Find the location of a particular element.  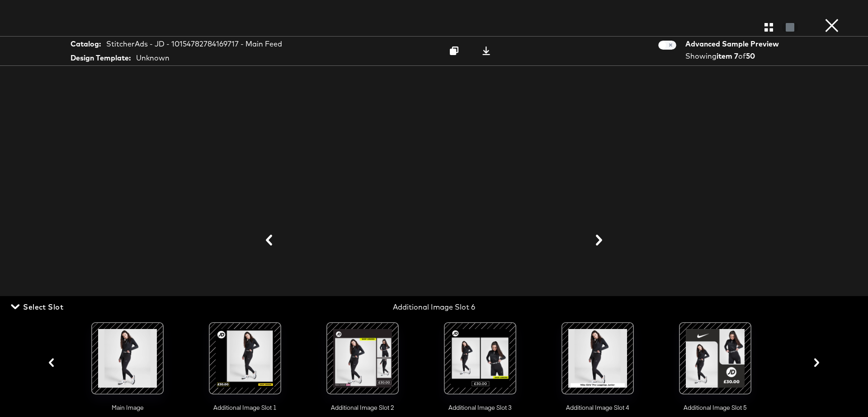

button: Select Slot is located at coordinates (38, 307).